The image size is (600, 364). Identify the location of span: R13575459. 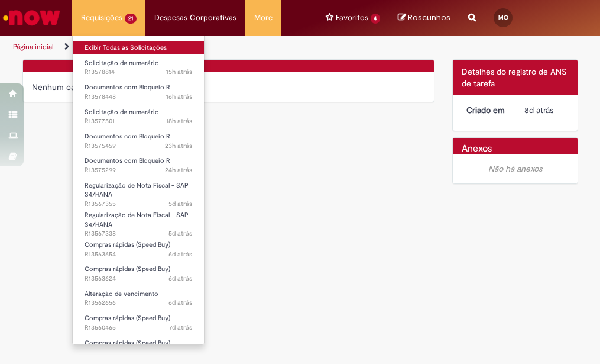
(138, 146).